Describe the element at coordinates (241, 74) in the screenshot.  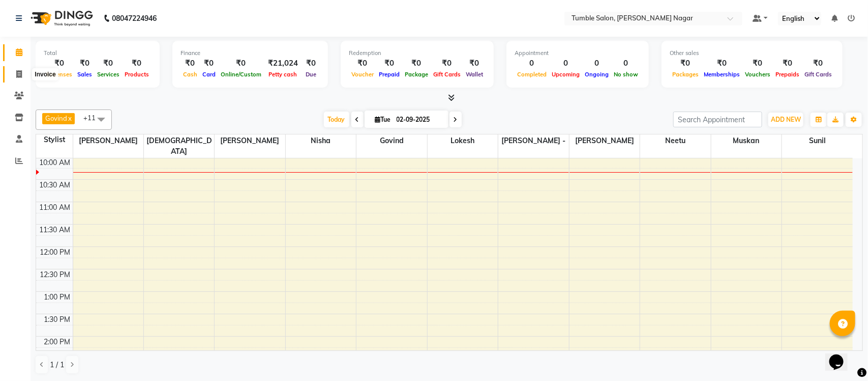
I see `span: Online/Custom` at that location.